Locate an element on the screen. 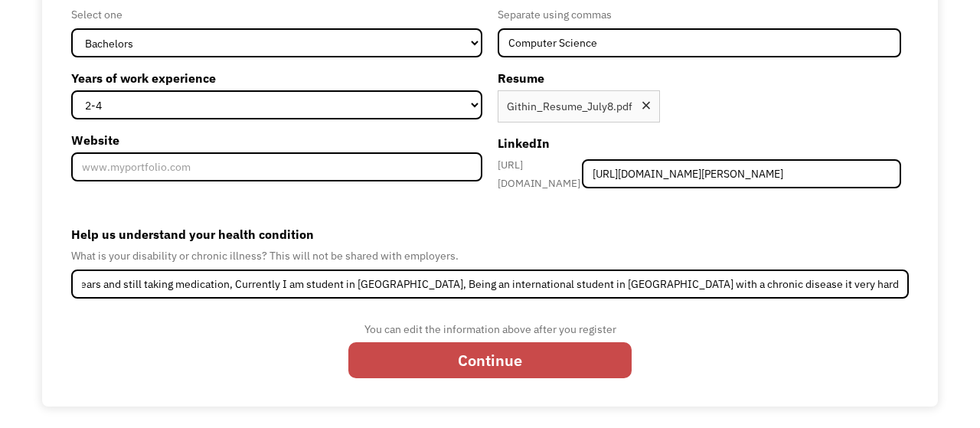 The height and width of the screenshot is (428, 980). input: Continue is located at coordinates (490, 360).